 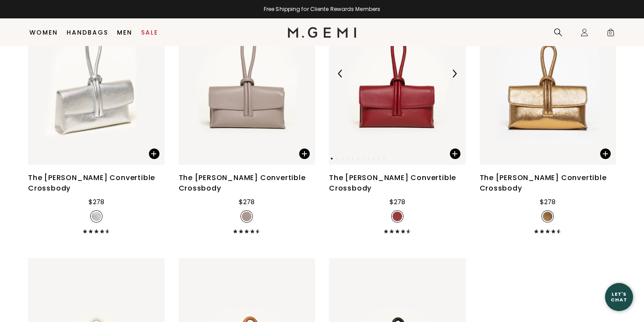 What do you see at coordinates (455, 74) in the screenshot?
I see `img: Next Arrow` at bounding box center [455, 74].